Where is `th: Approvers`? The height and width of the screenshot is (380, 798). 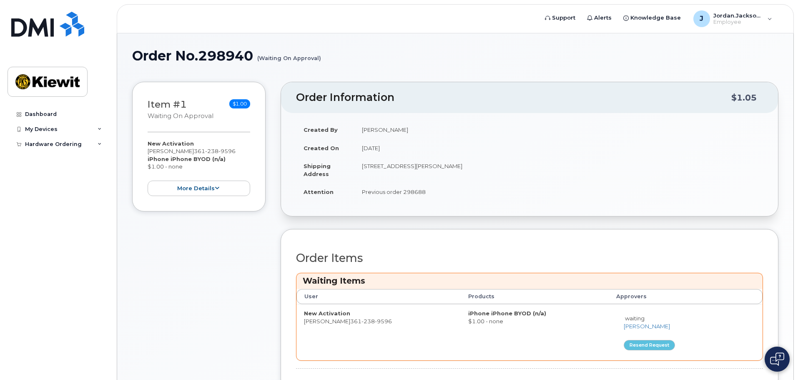
th: Approvers is located at coordinates (674, 297).